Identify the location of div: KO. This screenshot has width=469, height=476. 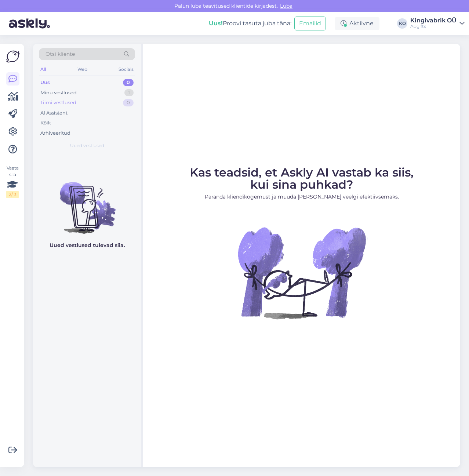
(402, 24).